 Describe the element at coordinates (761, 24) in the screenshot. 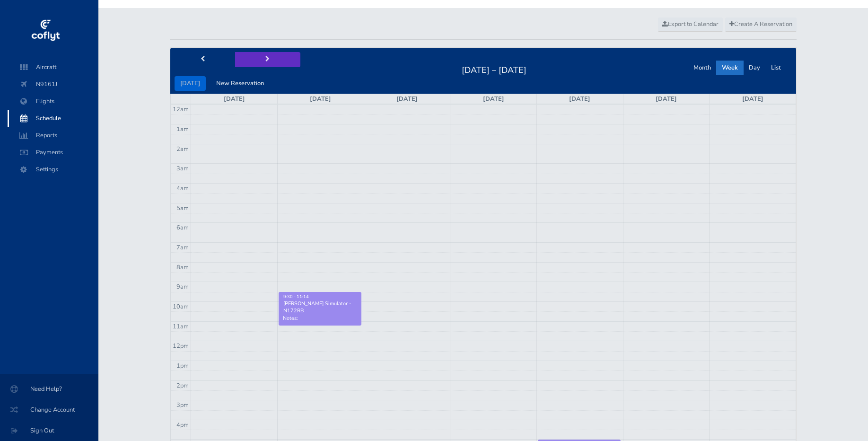

I see `a: Create A Reservation` at that location.